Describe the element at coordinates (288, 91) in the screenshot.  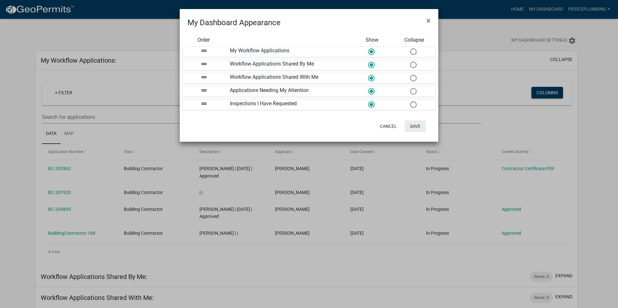
I see `div: Applications Needing My Attention` at that location.